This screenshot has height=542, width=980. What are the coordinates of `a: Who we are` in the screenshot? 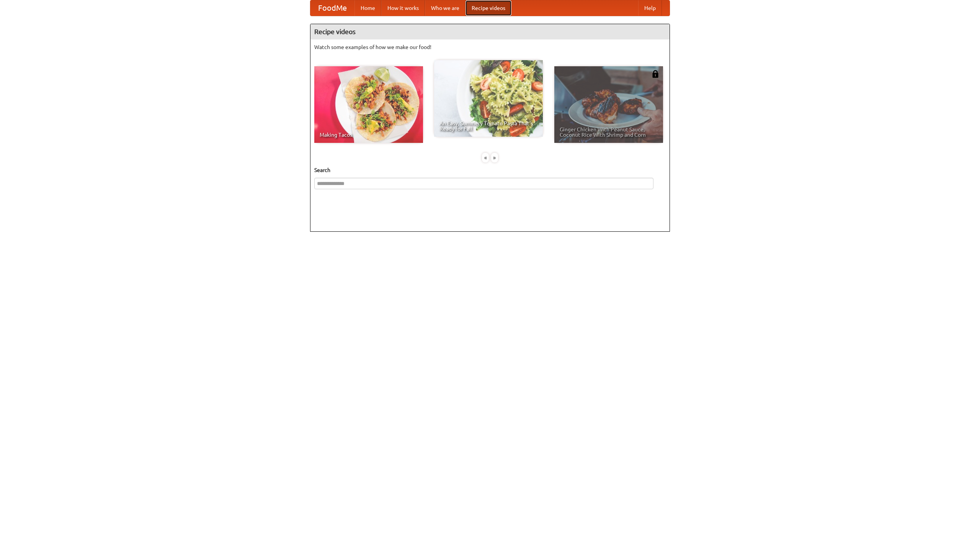 It's located at (445, 8).